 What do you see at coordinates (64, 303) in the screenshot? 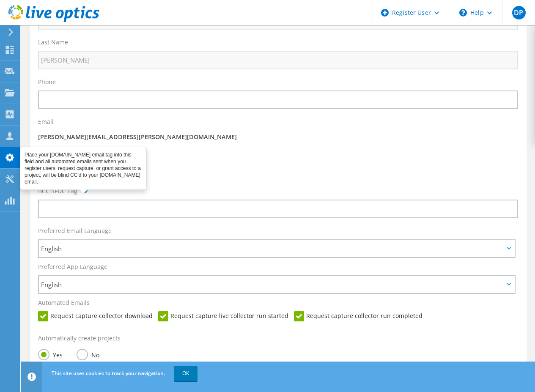
I see `label: Automated Emails` at bounding box center [64, 303].